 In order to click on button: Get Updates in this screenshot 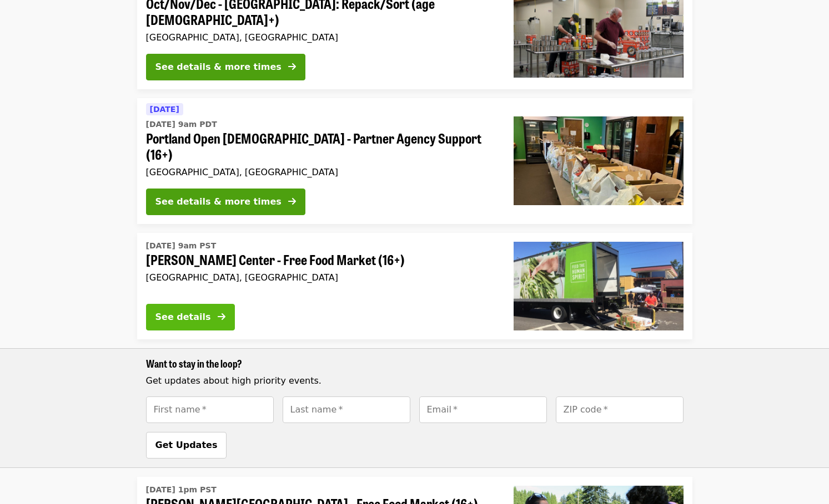, I will do `click(187, 445)`.